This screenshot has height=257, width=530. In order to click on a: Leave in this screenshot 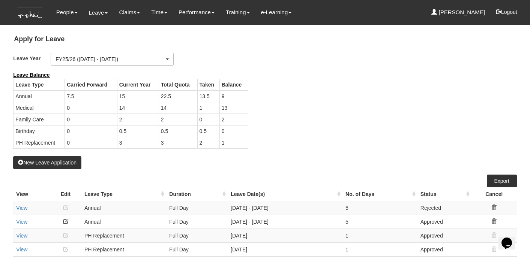, I will do `click(98, 12)`.